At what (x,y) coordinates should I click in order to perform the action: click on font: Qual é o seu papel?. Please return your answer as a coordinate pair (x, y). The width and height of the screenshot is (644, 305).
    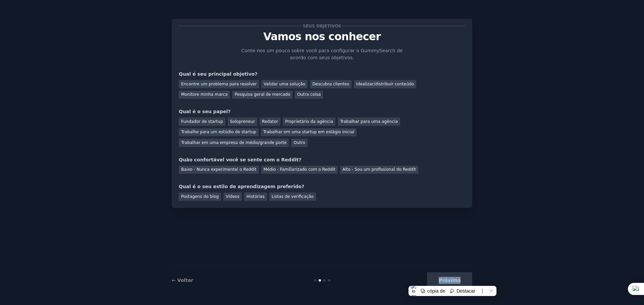
    Looking at the image, I should click on (204, 112).